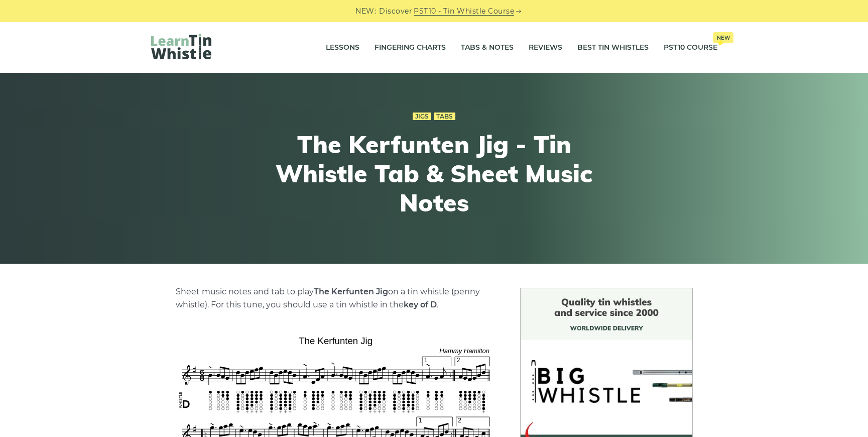 The height and width of the screenshot is (437, 868). What do you see at coordinates (690, 48) in the screenshot?
I see `a: PST10 CourseNew` at bounding box center [690, 48].